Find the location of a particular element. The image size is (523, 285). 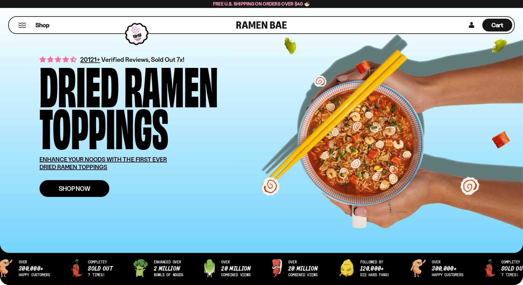

span: Cart is located at coordinates (497, 25).